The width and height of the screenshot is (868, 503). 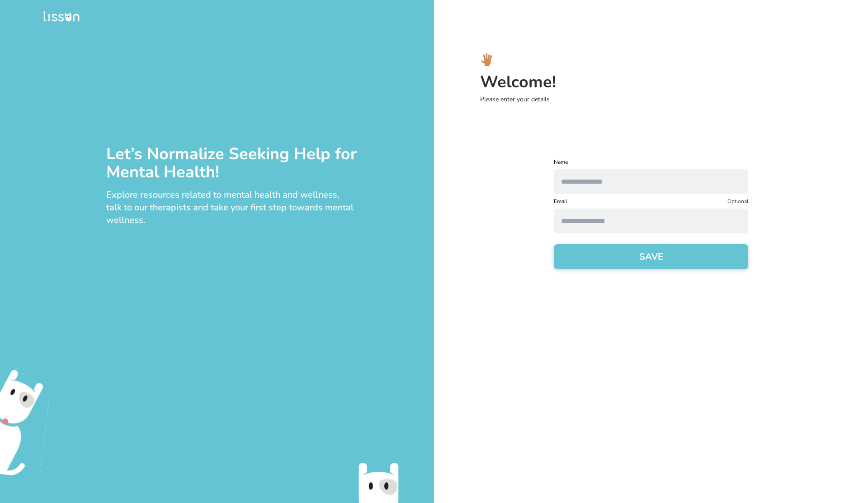 What do you see at coordinates (738, 201) in the screenshot?
I see `p: Optional` at bounding box center [738, 201].